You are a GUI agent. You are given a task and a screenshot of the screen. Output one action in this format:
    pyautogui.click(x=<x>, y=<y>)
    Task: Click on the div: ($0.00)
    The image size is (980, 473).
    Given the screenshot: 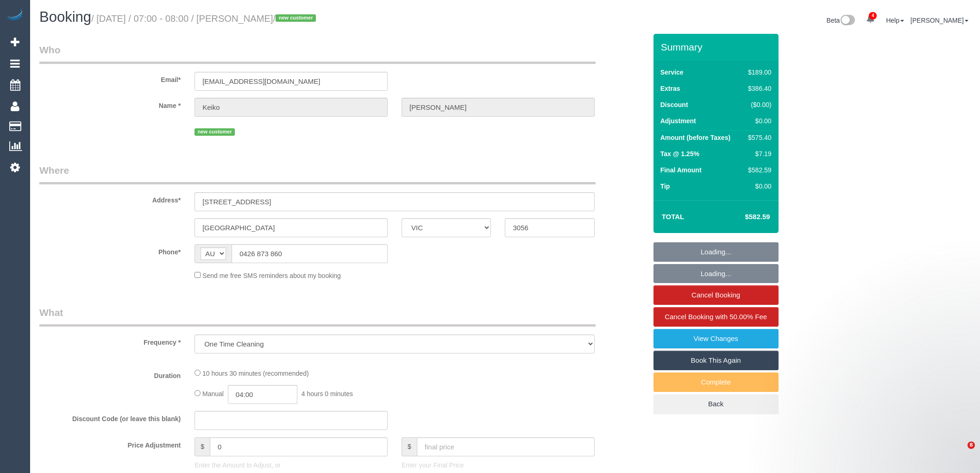 What is the action you would take?
    pyautogui.click(x=758, y=105)
    